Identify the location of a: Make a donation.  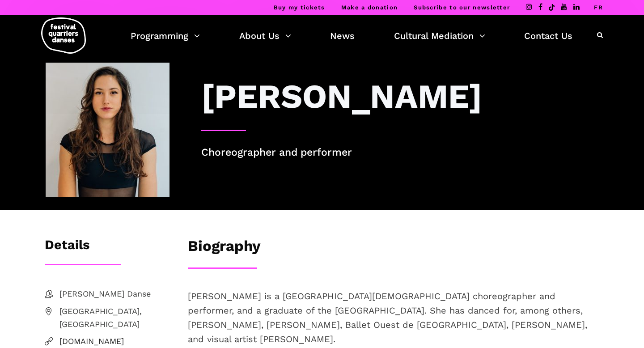
(370, 7).